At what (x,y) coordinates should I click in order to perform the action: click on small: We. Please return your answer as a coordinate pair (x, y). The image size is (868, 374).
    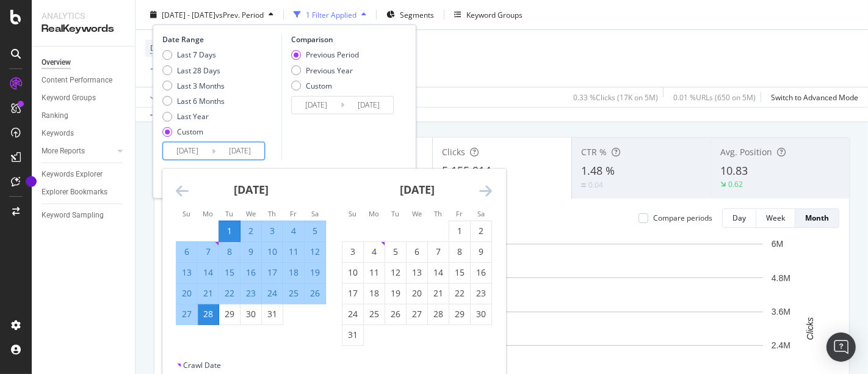
    Looking at the image, I should click on (417, 213).